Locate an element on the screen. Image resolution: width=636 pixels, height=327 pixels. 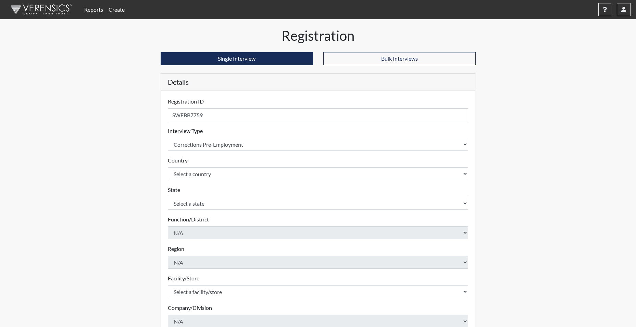
label: Region is located at coordinates (176, 249).